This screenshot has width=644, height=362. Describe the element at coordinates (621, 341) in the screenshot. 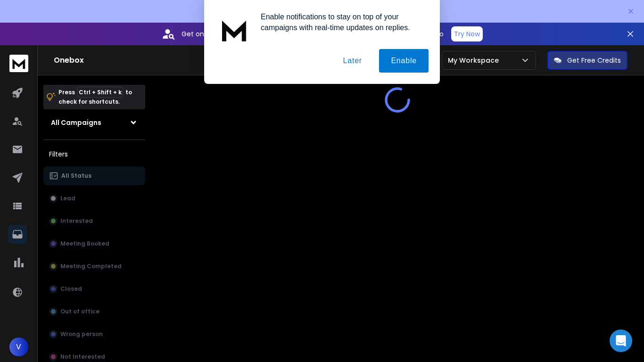

I see `div: Open Intercom Messenger` at that location.